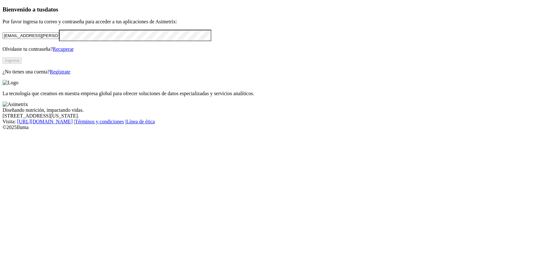 The width and height of the screenshot is (544, 259). I want to click on p: ¿No tienes una cuenta?, so click(272, 72).